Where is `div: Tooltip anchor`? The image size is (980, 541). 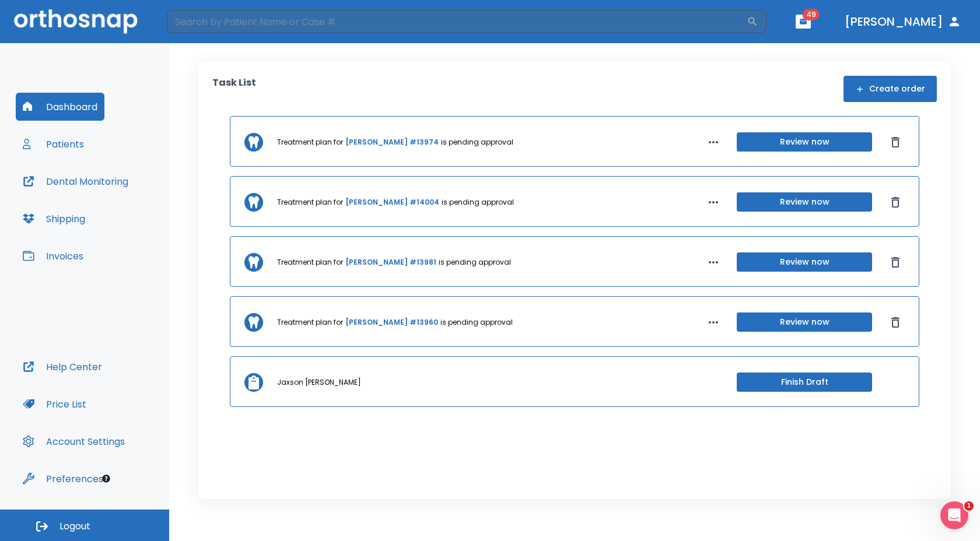
div: Tooltip anchor is located at coordinates (106, 479).